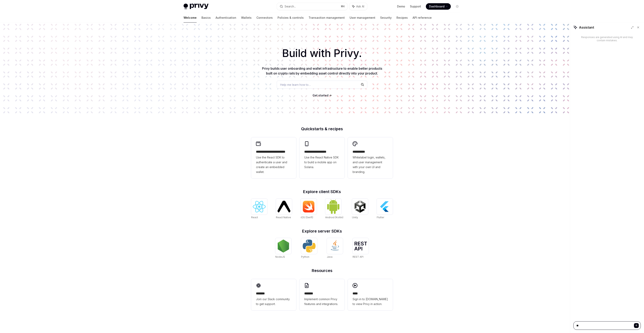 The image size is (644, 333). I want to click on a: UnityUnity, so click(360, 209).